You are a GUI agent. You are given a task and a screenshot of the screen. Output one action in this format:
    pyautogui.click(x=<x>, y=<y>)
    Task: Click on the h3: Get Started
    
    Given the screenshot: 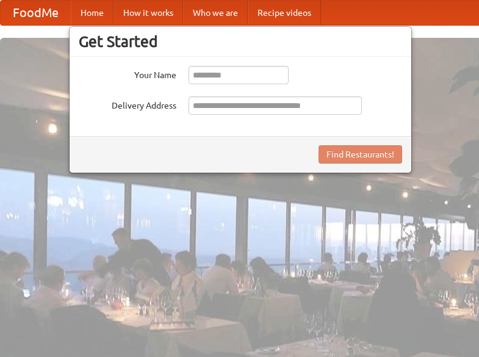 What is the action you would take?
    pyautogui.click(x=241, y=42)
    